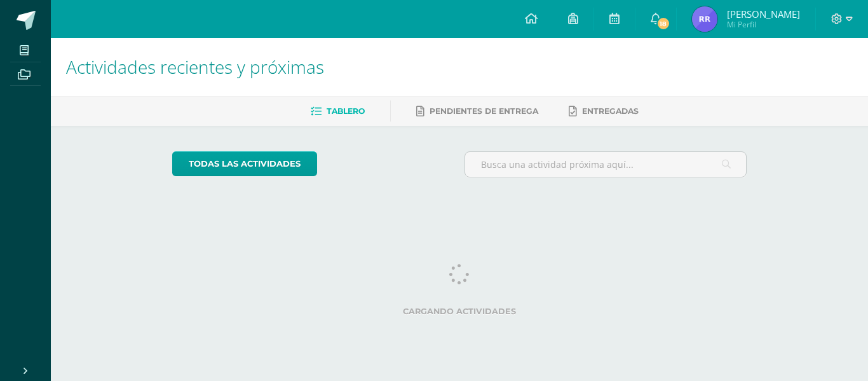 This screenshot has height=381, width=868. What do you see at coordinates (337, 111) in the screenshot?
I see `a: Tablero` at bounding box center [337, 111].